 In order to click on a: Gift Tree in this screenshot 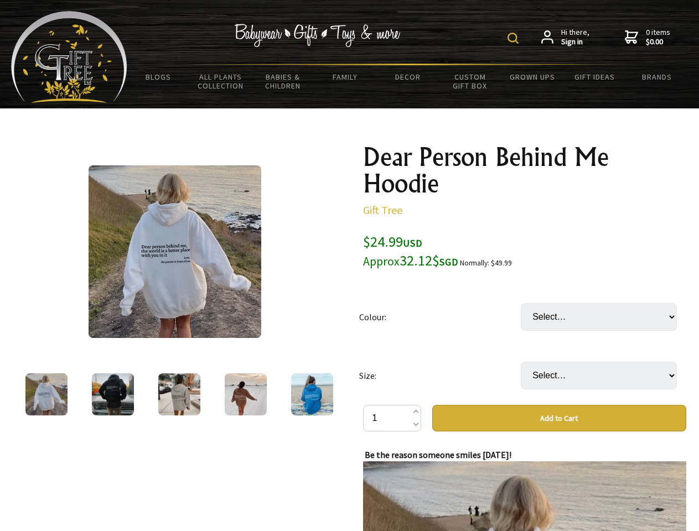, I will do `click(382, 210)`.